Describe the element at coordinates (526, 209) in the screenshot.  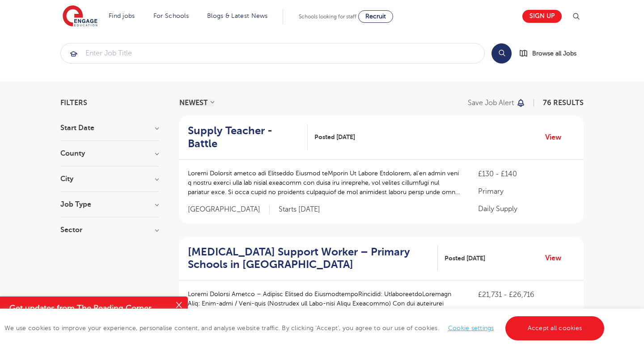
I see `p: Daily Supply` at that location.